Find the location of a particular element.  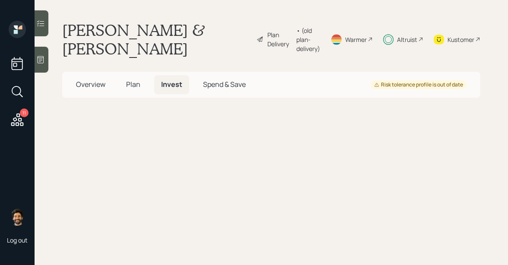

span: Overview is located at coordinates (91, 84).